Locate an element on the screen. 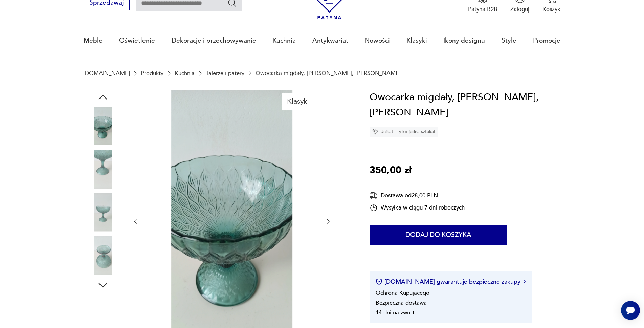 This screenshot has width=644, height=328. div: Wysyłka w ciągu 7 dni roboczych is located at coordinates (417, 208).